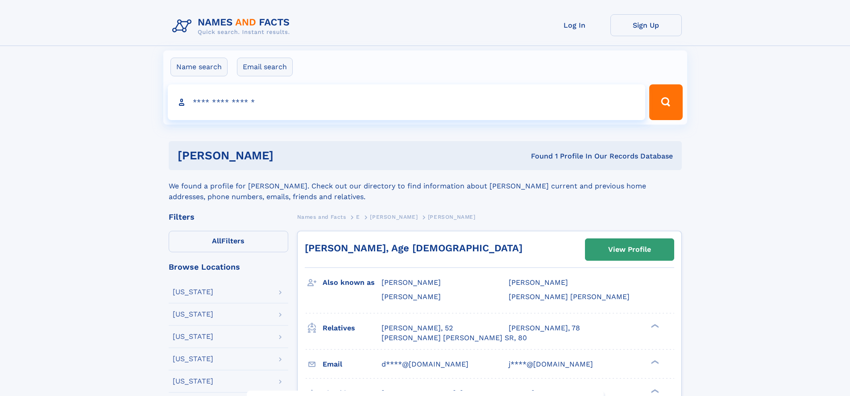  What do you see at coordinates (228, 217) in the screenshot?
I see `div: Filters` at bounding box center [228, 217].